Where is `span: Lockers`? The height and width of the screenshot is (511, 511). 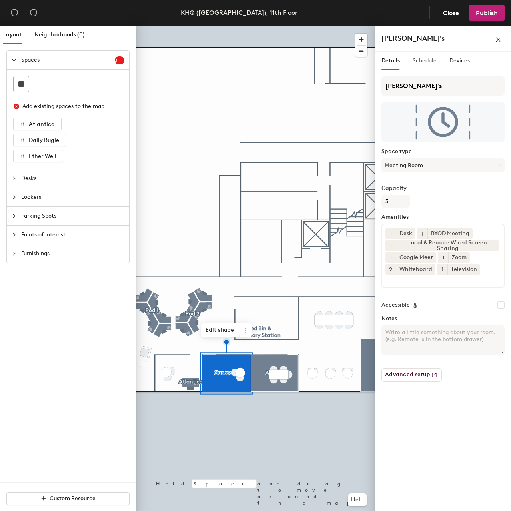
span: Lockers is located at coordinates (73, 197).